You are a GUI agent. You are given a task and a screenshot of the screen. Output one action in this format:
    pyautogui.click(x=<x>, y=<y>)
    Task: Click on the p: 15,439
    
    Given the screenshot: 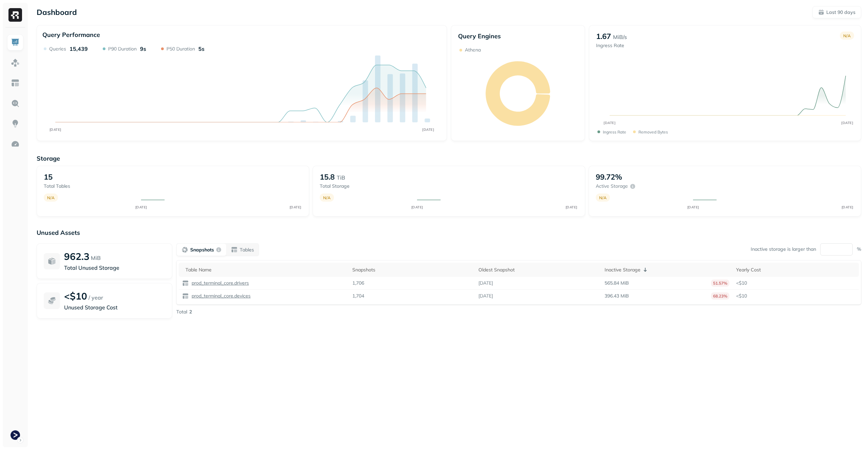 What is the action you would take?
    pyautogui.click(x=79, y=49)
    